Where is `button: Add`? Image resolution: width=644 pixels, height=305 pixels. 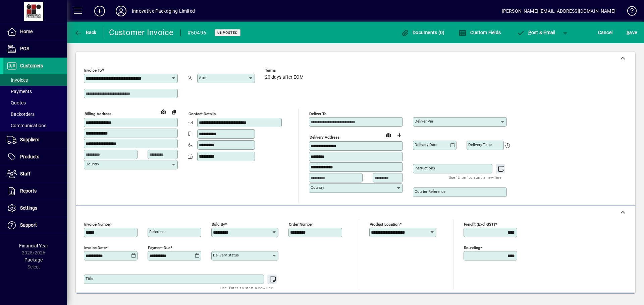 button: Add is located at coordinates (100, 11).